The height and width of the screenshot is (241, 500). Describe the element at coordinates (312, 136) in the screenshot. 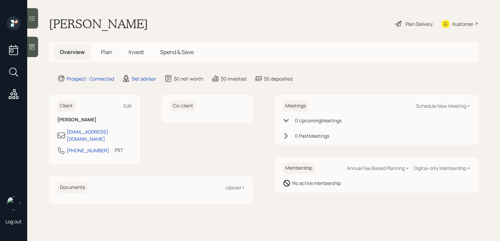

I see `div: 0 Past Meeting s` at that location.